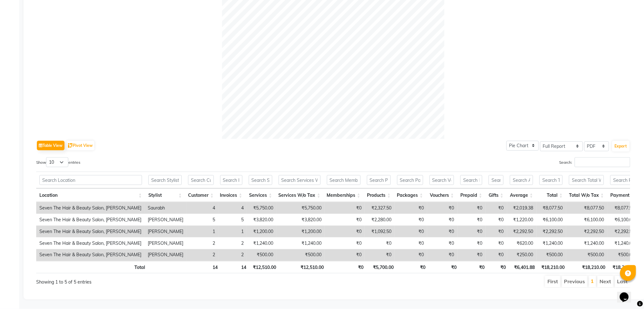  I want to click on label: Search:, so click(595, 162).